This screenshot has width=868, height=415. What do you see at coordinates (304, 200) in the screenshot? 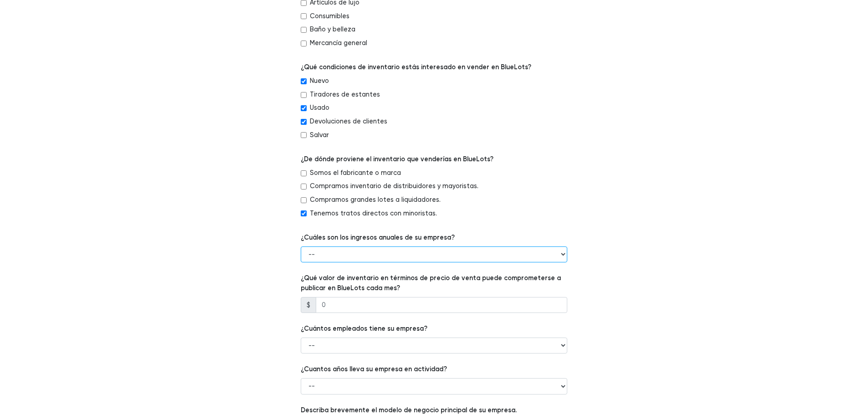
I see `input: Compramos grandes lotes a liquidadores.` at bounding box center [304, 200].